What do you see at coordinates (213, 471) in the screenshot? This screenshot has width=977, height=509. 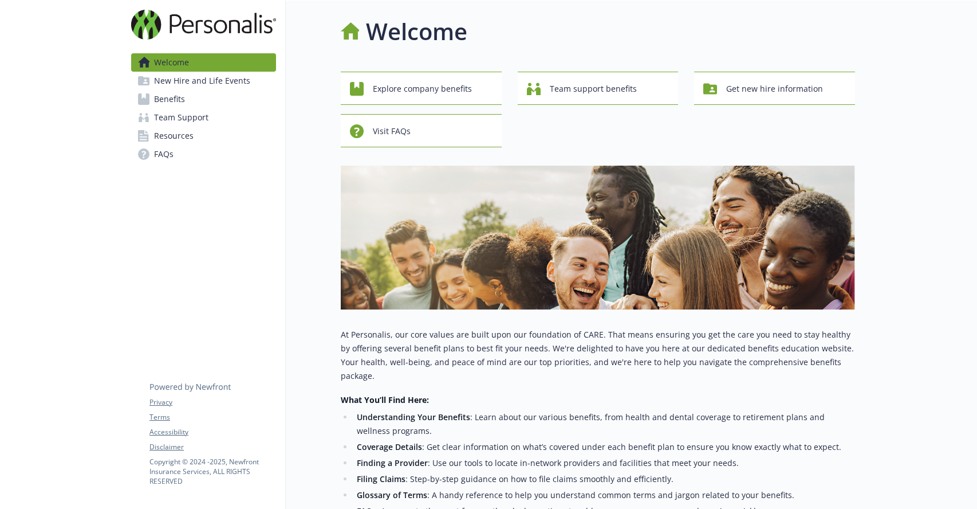 I see `p: Copyright © 2024 - 2025 , Newfront Insurance Services, ALL RIGHTS RESERVED` at bounding box center [213, 471].